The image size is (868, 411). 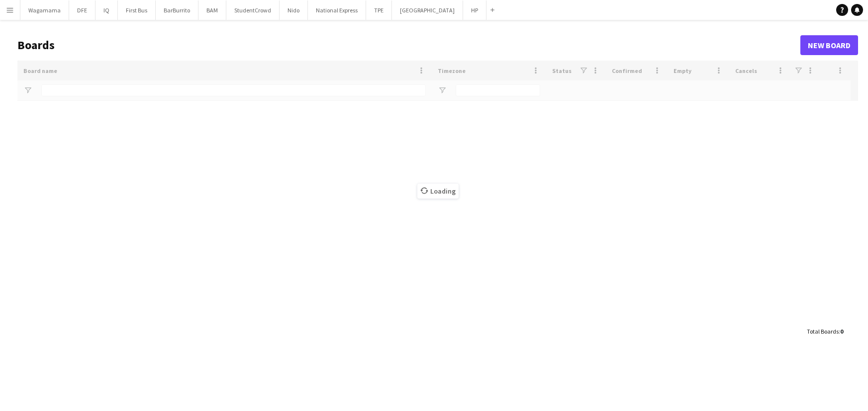 What do you see at coordinates (841, 332) in the screenshot?
I see `span: 0` at bounding box center [841, 332].